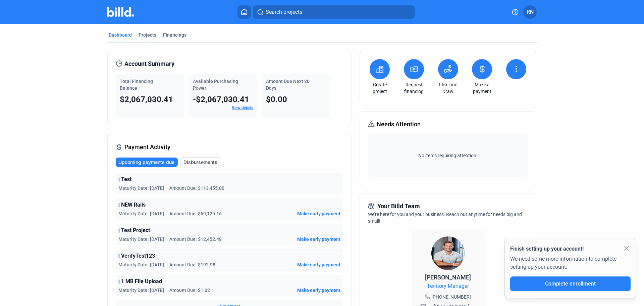  What do you see at coordinates (121, 12) in the screenshot?
I see `img: Billd Company Logo` at bounding box center [121, 12].